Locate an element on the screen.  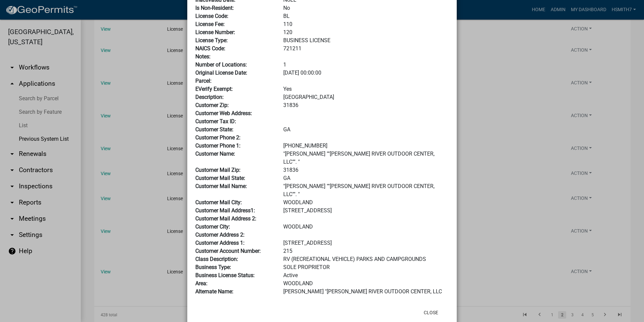
b: Alternate Name: is located at coordinates (214, 291).